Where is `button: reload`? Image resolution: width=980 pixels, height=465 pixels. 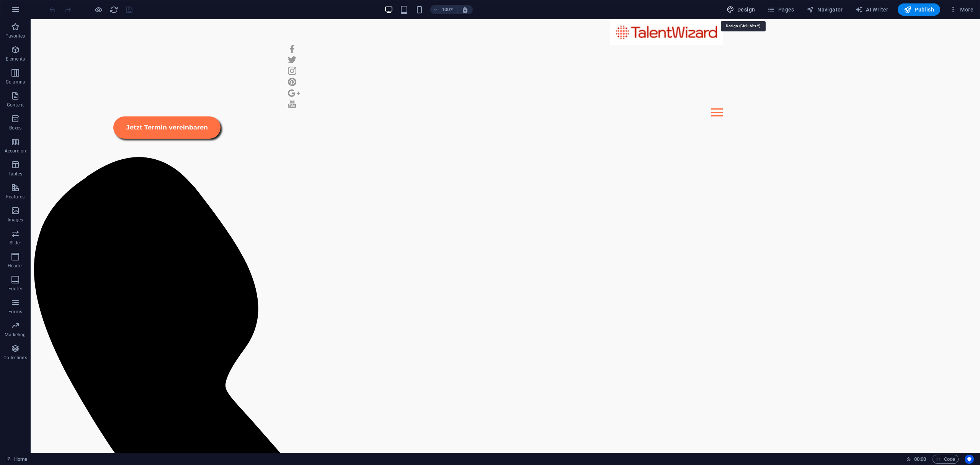
button: reload is located at coordinates (114, 10).